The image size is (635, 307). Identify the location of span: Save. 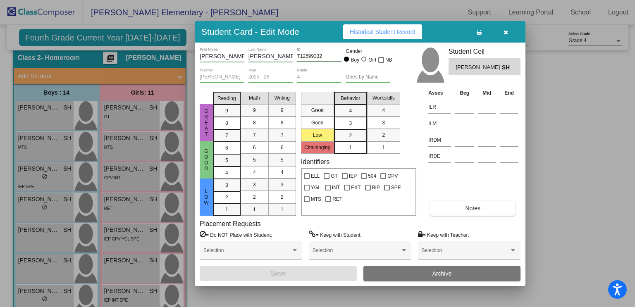
(278, 273).